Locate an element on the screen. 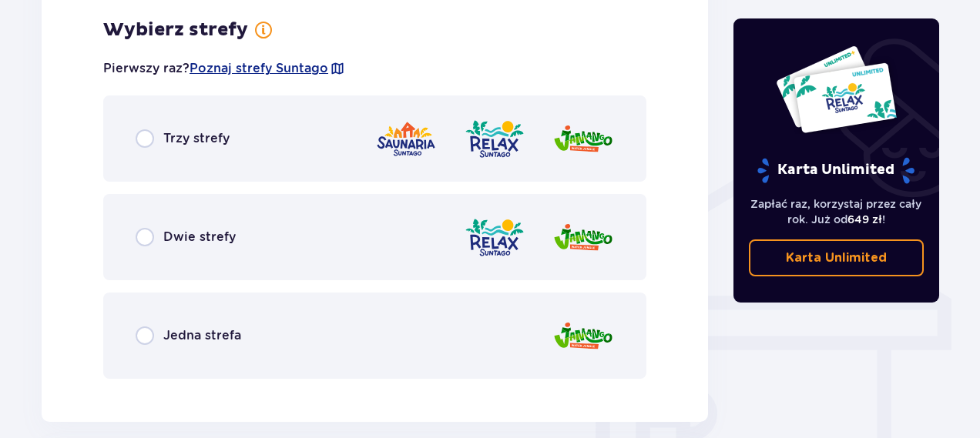  p: Pierwszy raz? is located at coordinates (224, 69).